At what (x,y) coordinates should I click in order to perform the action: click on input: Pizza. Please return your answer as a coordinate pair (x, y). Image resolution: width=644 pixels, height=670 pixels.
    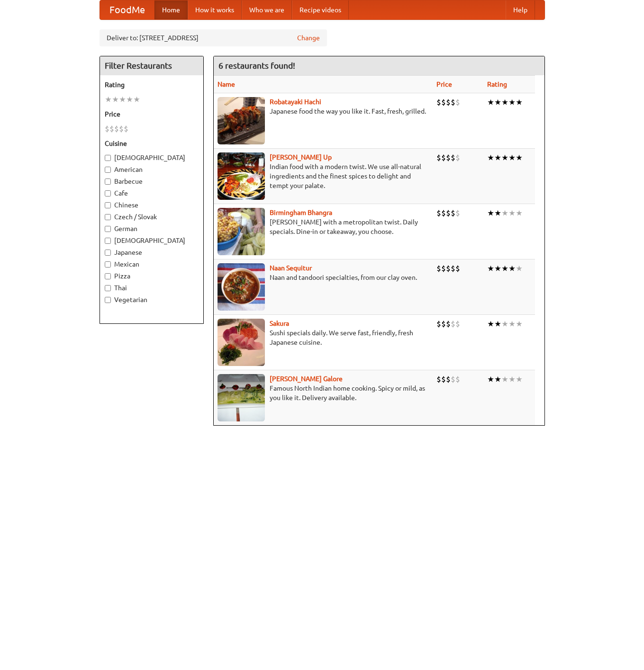
    Looking at the image, I should click on (108, 276).